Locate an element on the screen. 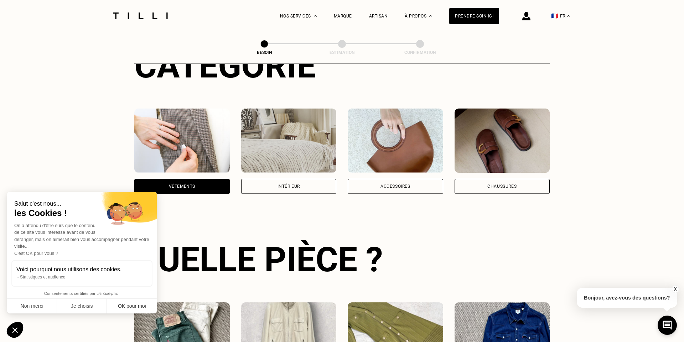  a: Logo du service de couturière Tilli is located at coordinates (140, 16).